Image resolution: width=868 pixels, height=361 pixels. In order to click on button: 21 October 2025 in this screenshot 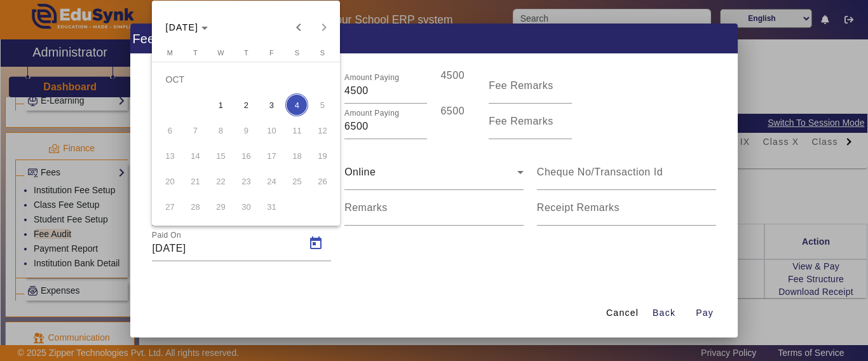, I will do `click(195, 181)`.